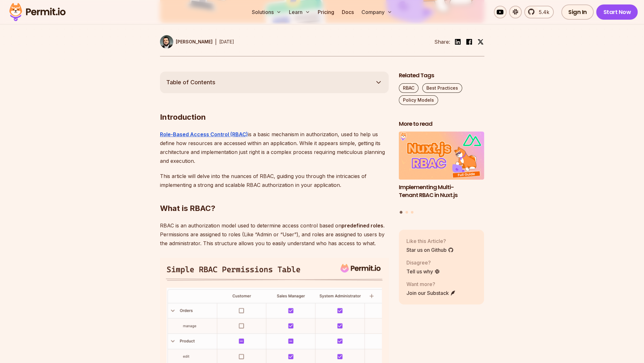 The width and height of the screenshot is (644, 363). Describe the element at coordinates (183, 117) in the screenshot. I see `strong: Introduction` at that location.